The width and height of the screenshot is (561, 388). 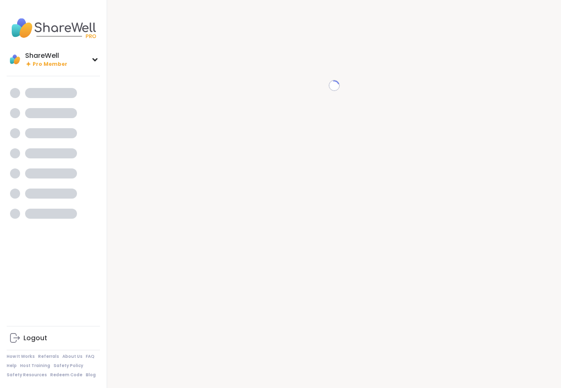 I want to click on a: FAQ, so click(x=90, y=356).